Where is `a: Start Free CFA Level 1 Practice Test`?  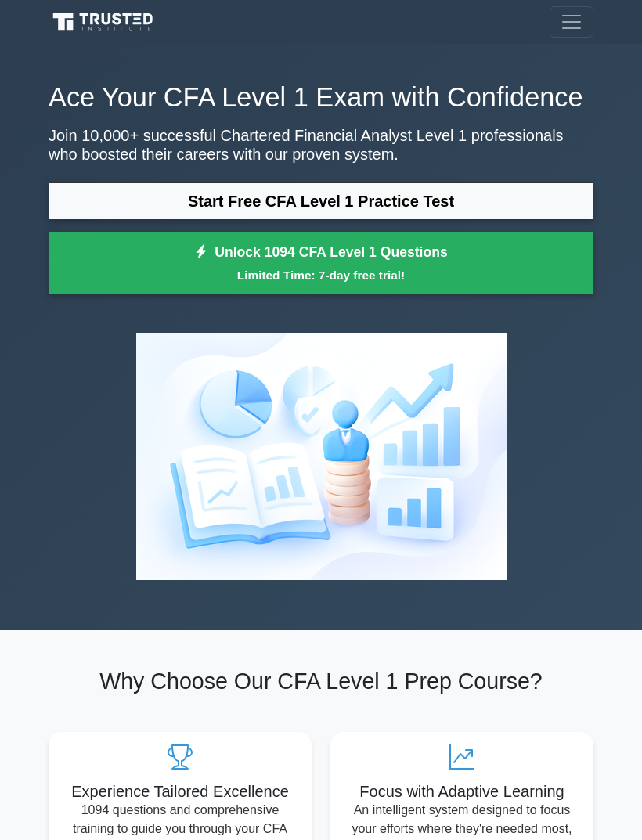
a: Start Free CFA Level 1 Practice Test is located at coordinates (321, 201).